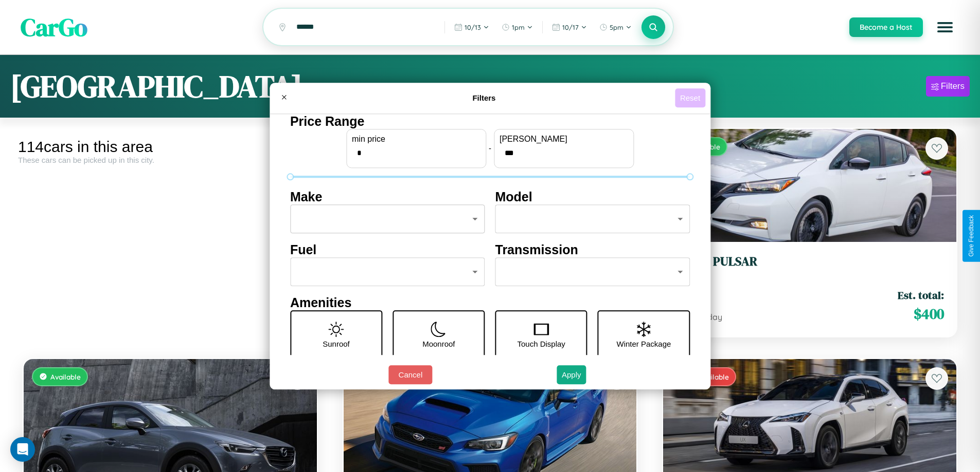  I want to click on span: 10 / 13, so click(472, 27).